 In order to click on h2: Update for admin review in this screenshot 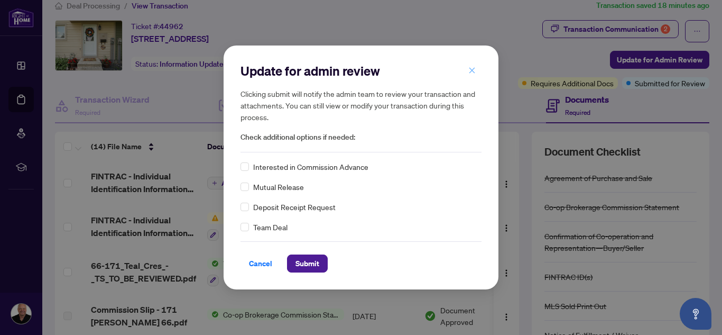, I will do `click(361, 71)`.